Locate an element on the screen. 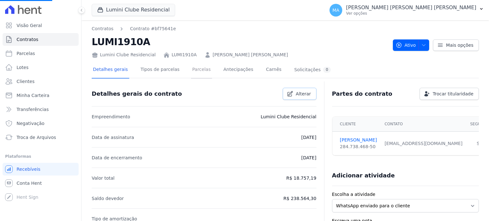  span: Trocar titularidade is located at coordinates (453, 94).